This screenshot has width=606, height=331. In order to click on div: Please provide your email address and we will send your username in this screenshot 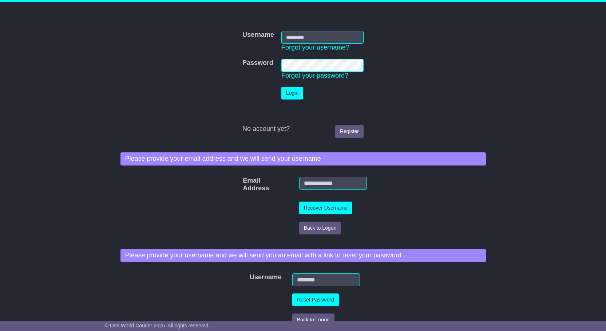, I will do `click(303, 159)`.